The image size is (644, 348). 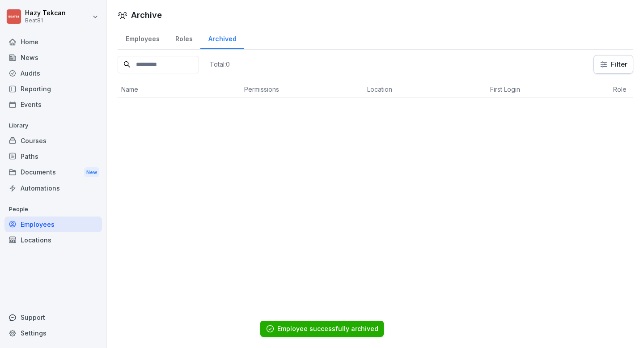 What do you see at coordinates (45, 21) in the screenshot?
I see `p: Beat81` at bounding box center [45, 21].